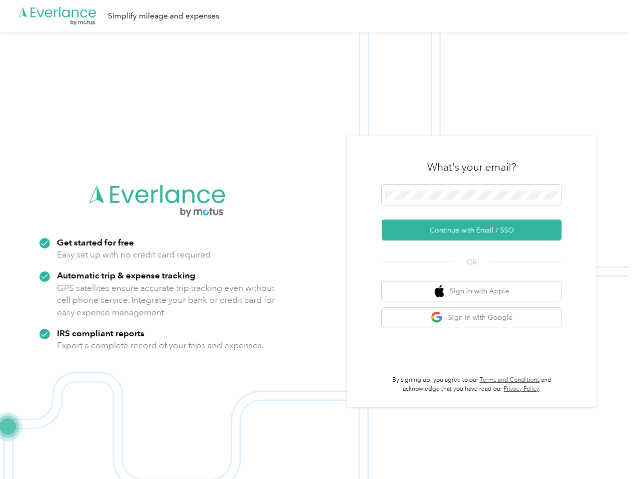 The width and height of the screenshot is (634, 479). Describe the element at coordinates (160, 346) in the screenshot. I see `p: Export a complete record of your trips and expenses.` at that location.